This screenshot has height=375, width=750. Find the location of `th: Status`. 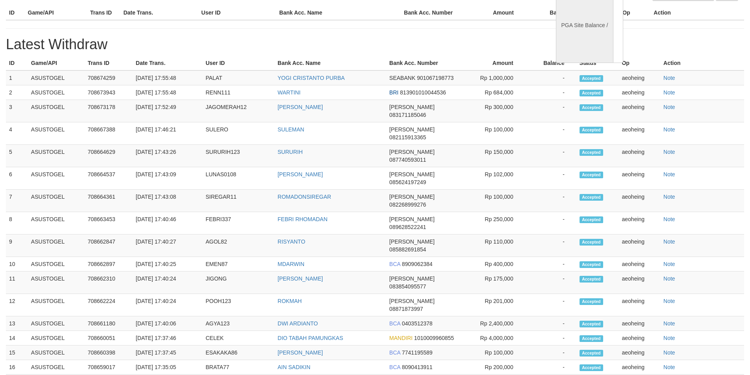

th: Status is located at coordinates (598, 63).